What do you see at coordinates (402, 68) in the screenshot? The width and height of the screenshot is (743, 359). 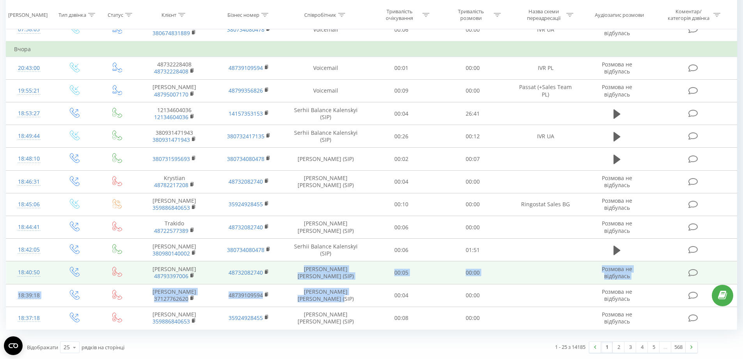 I see `td: 00:01` at bounding box center [402, 68].